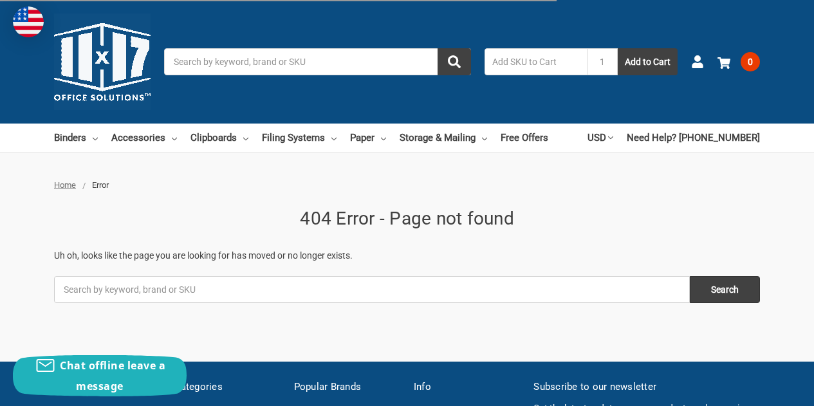 Image resolution: width=814 pixels, height=406 pixels. I want to click on a: Clipboards, so click(219, 138).